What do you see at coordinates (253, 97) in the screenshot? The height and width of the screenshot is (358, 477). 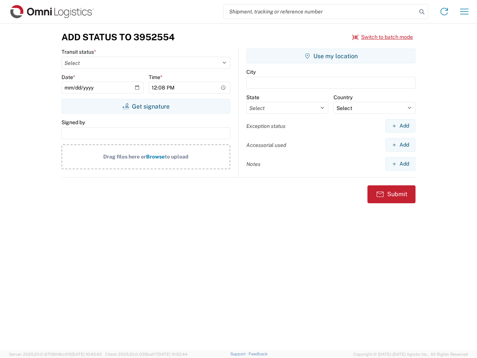 I see `label: State` at bounding box center [253, 97].